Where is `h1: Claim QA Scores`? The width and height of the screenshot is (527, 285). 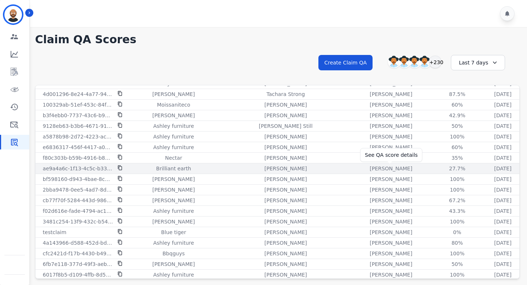 h1: Claim QA Scores is located at coordinates (277, 40).